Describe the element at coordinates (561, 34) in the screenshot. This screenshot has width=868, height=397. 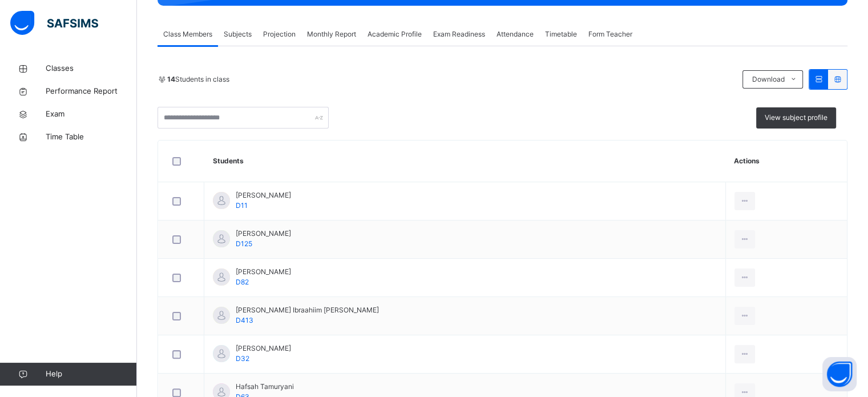
I see `span: Timetable` at that location.